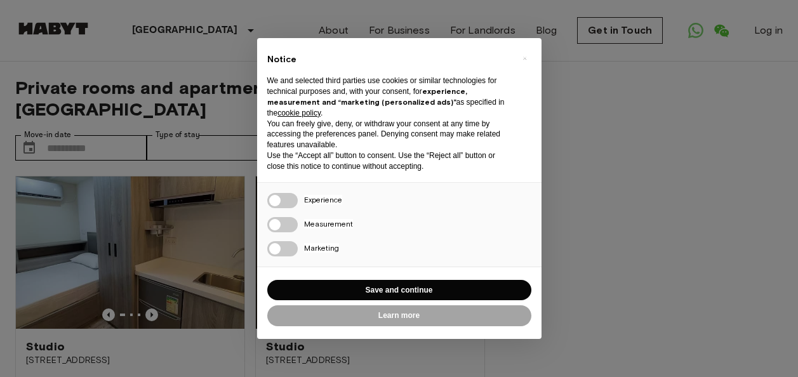  I want to click on span: Experience, so click(323, 199).